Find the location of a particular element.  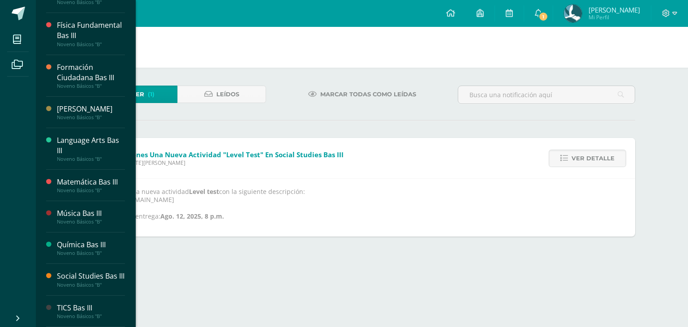

span: 1 is located at coordinates (543, 17).